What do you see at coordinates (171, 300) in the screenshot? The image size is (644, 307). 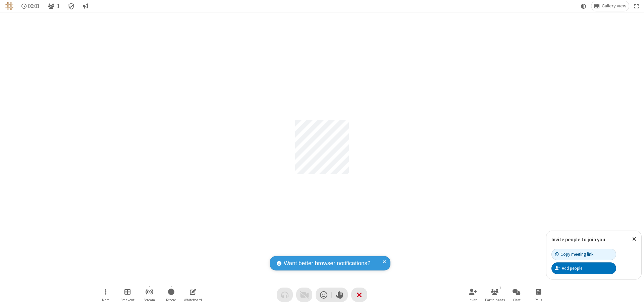 I see `span: Record` at bounding box center [171, 300].